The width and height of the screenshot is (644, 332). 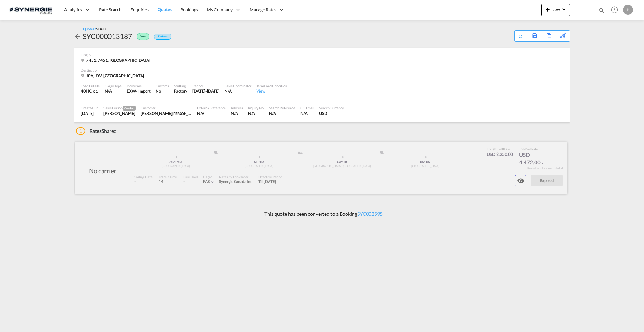 I want to click on div: 11 Jul 2025, so click(x=89, y=113).